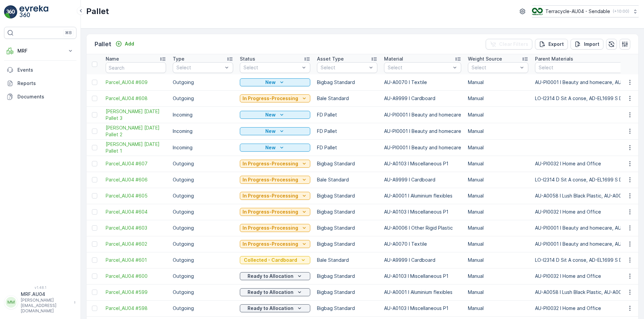 The width and height of the screenshot is (644, 319). I want to click on span: Parcel_AU04 #607, so click(136, 164).